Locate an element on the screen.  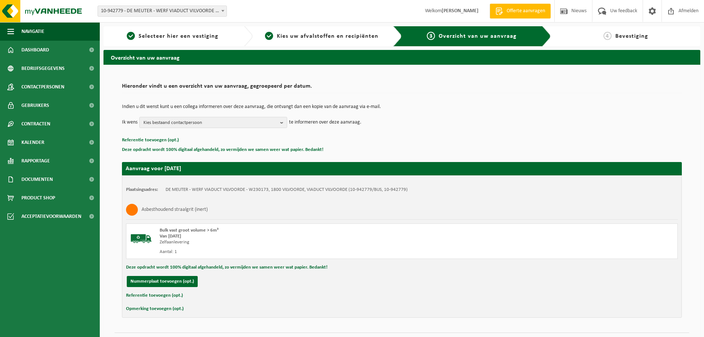
button: Nummerplaat toevoegen (opt.) is located at coordinates (162, 281).